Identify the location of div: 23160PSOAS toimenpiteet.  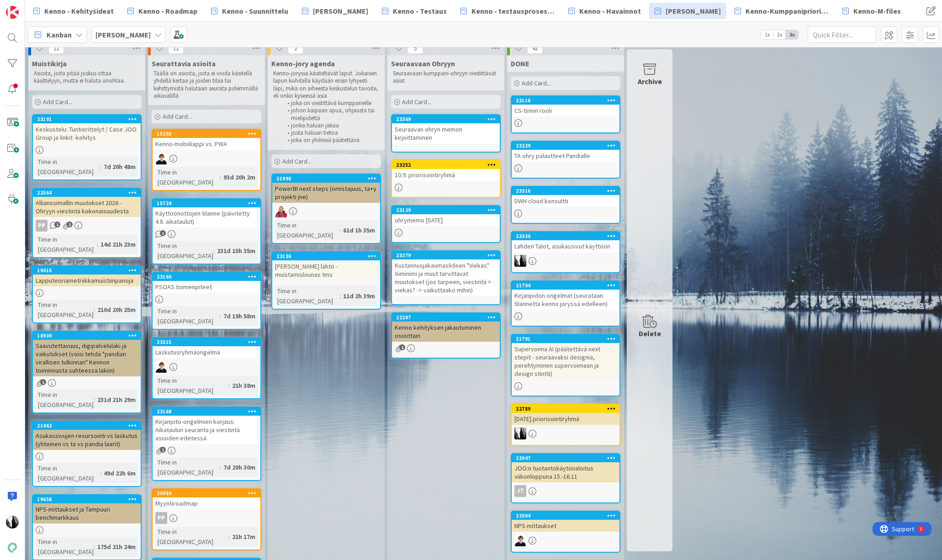
(206, 282).